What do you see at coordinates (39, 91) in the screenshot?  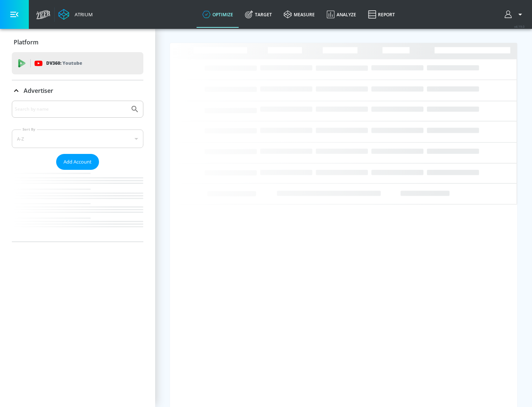 I see `p: Advertiser` at bounding box center [39, 91].